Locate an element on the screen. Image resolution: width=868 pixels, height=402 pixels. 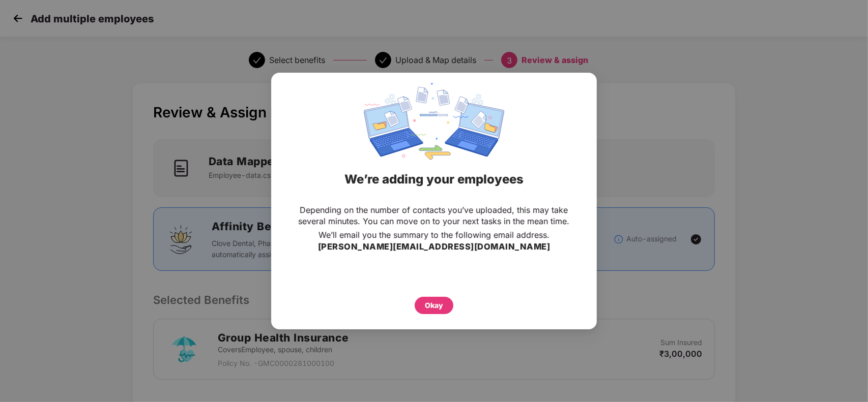
img: svg+xml;base64,PHN2ZyBpZD0iRGF0YV9zeW5jaW5nIiB4bWxucz0iaHR0cDovL3d3dy53My5vcmcvMjAwMC9zdmciIHdpZH... is located at coordinates (434, 121).